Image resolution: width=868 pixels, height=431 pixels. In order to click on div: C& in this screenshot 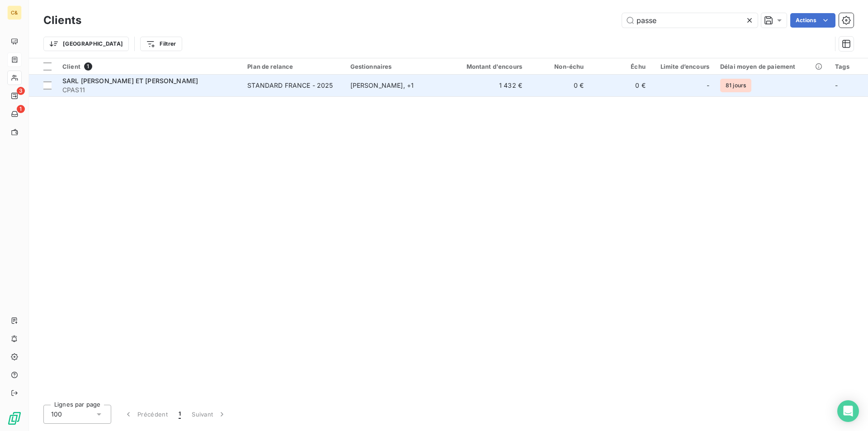, I will do `click(14, 13)`.